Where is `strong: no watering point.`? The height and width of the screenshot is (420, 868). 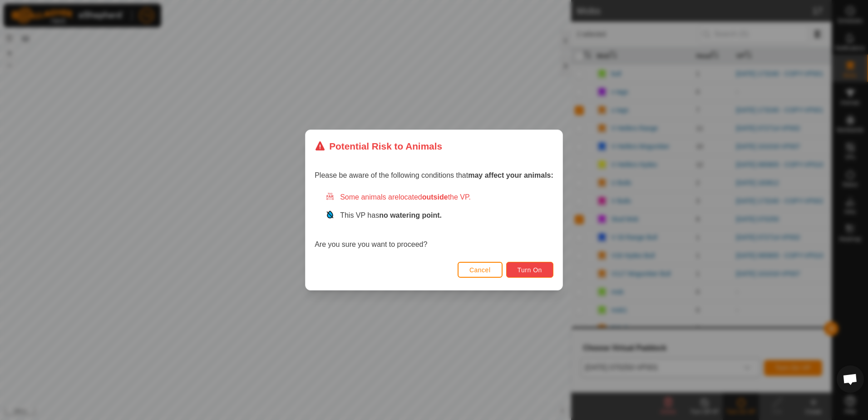 strong: no watering point. is located at coordinates (411, 215).